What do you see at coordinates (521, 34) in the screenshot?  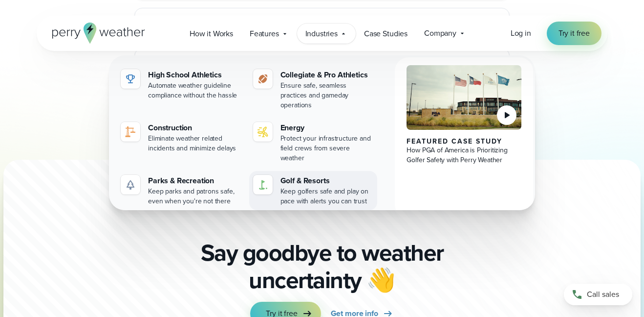 I see `a: Log in` at bounding box center [521, 34].